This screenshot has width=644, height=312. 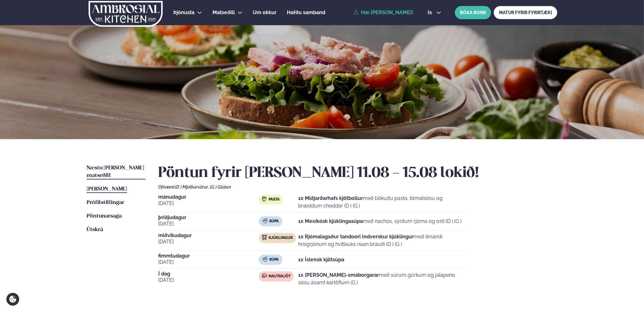 What do you see at coordinates (321, 260) in the screenshot?
I see `strong: 1x Íslensk kjötsúpa` at bounding box center [321, 260].